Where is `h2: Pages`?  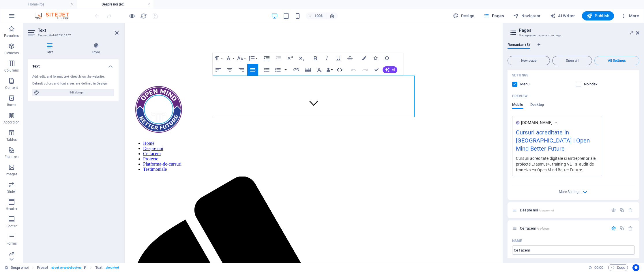
h2: Pages is located at coordinates (579, 30).